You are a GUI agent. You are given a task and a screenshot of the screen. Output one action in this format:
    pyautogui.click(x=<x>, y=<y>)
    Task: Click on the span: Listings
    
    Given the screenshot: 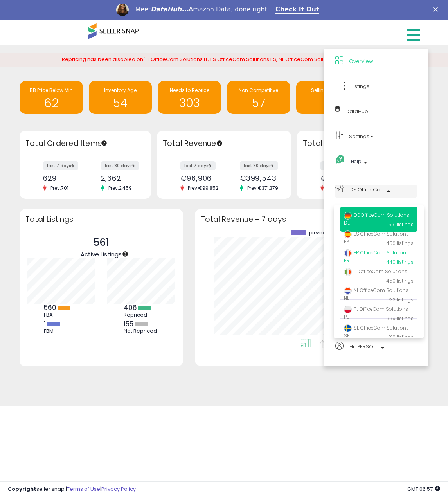 What is the action you would take?
    pyautogui.click(x=360, y=86)
    